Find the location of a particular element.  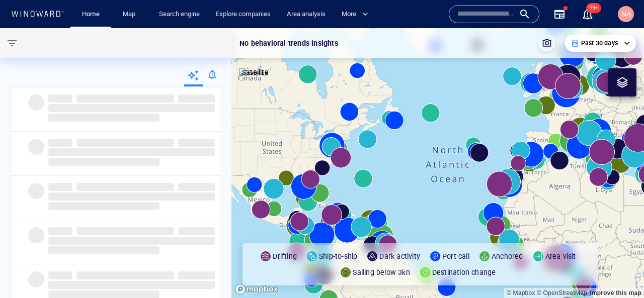

span: NA is located at coordinates (625, 14).